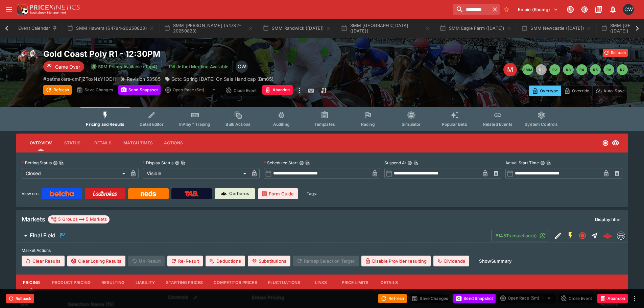 This screenshot has width=644, height=308. Describe the element at coordinates (321, 282) in the screenshot. I see `button: Links` at that location.